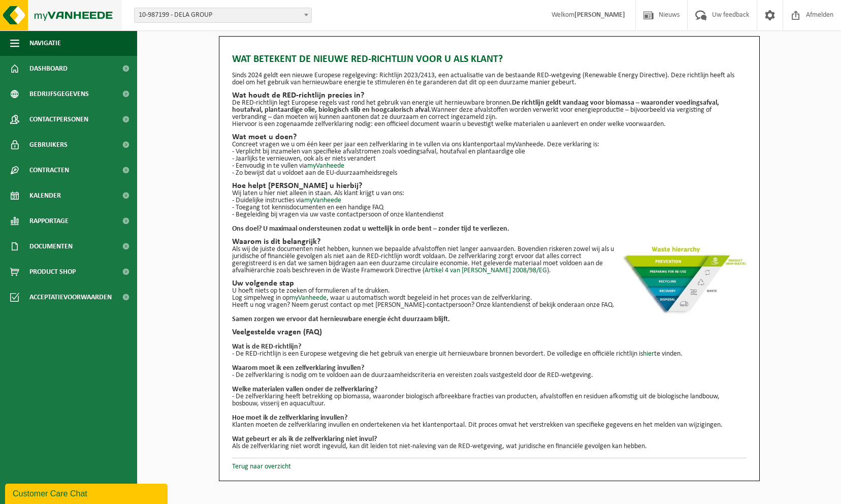 This screenshot has height=504, width=841. I want to click on span: Kalender, so click(45, 195).